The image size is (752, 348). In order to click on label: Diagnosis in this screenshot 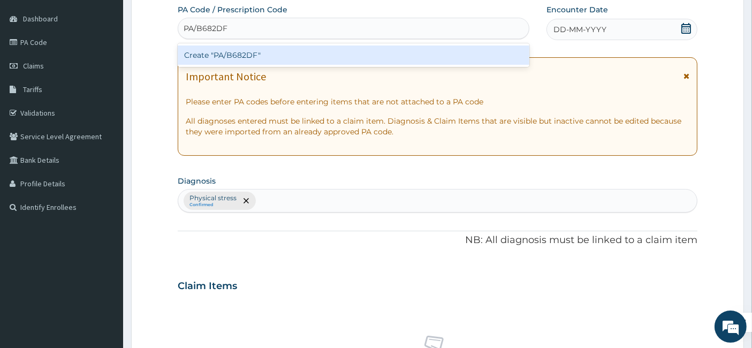, I will do `click(197, 181)`.